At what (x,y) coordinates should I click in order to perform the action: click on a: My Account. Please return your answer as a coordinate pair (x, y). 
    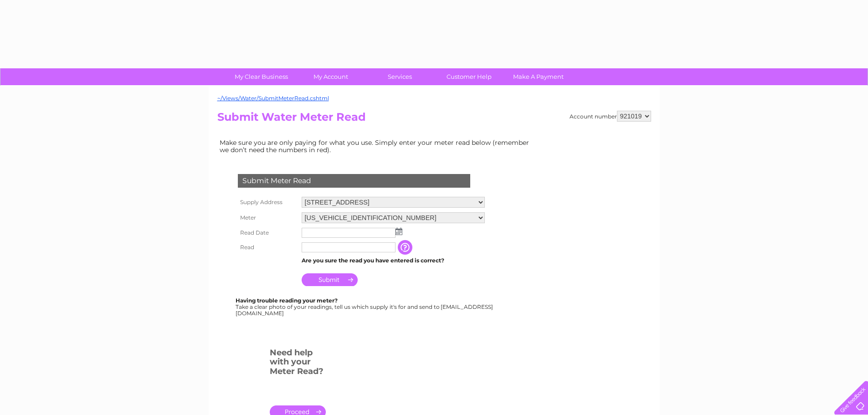
    Looking at the image, I should click on (331, 77).